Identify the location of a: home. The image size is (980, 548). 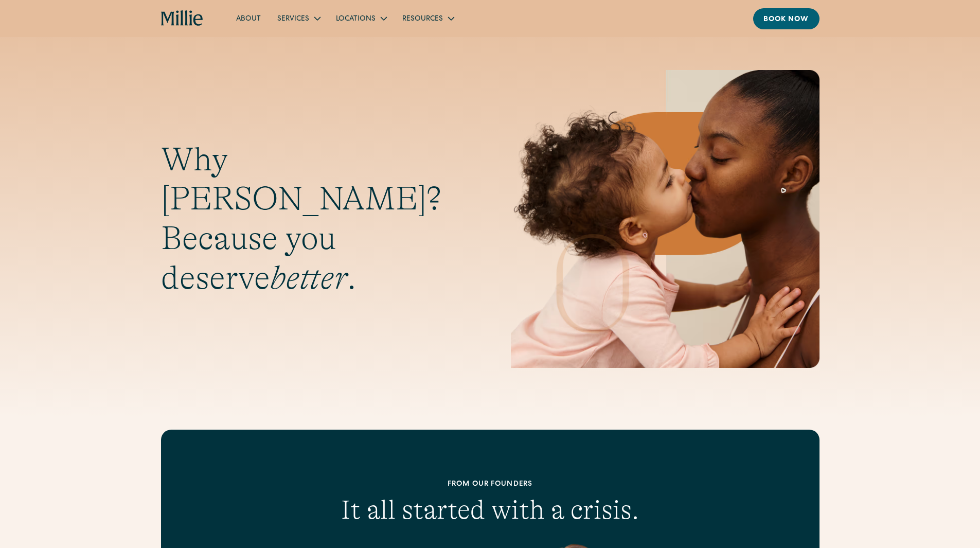
(182, 19).